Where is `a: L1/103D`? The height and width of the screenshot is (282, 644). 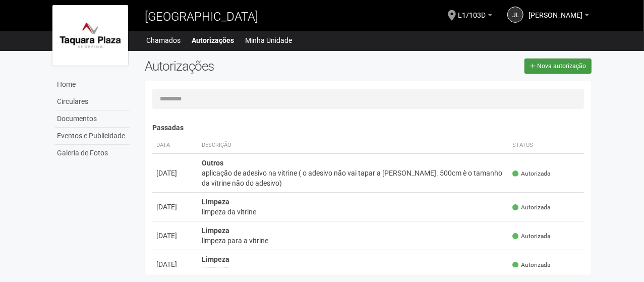 a: L1/103D is located at coordinates (475, 16).